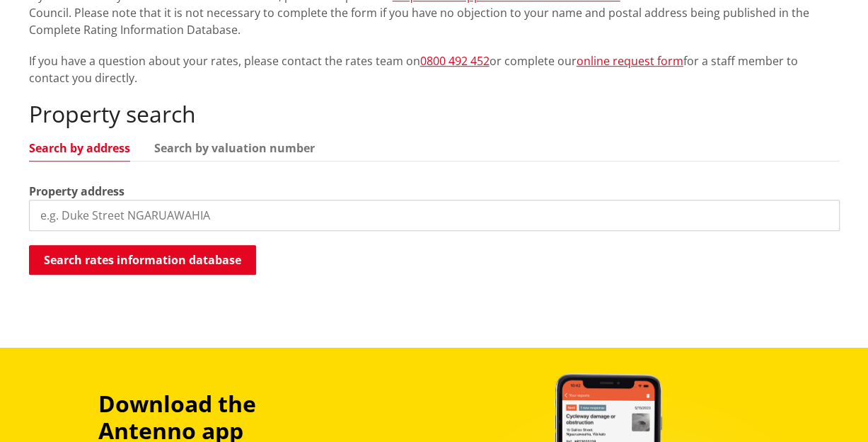 This screenshot has height=442, width=868. Describe the element at coordinates (142, 260) in the screenshot. I see `button: Search rates information database` at that location.